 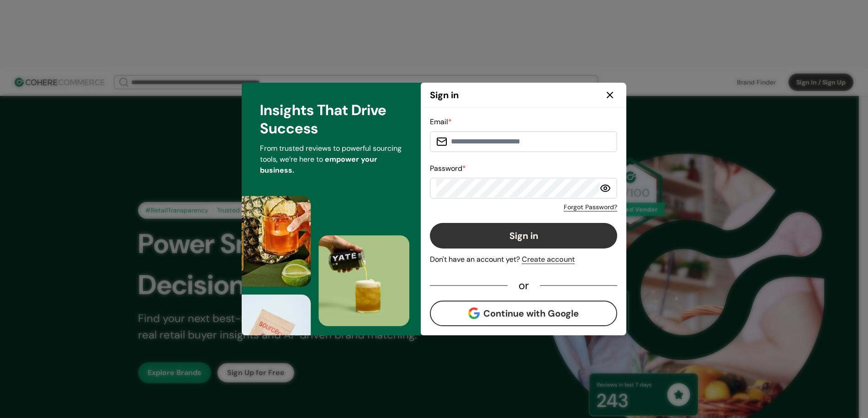 I want to click on div: Insights That Drive Success, so click(x=331, y=119).